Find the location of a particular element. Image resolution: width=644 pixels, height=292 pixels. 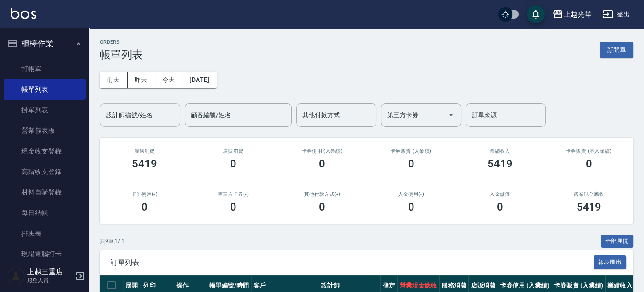

button: save is located at coordinates (536, 14).